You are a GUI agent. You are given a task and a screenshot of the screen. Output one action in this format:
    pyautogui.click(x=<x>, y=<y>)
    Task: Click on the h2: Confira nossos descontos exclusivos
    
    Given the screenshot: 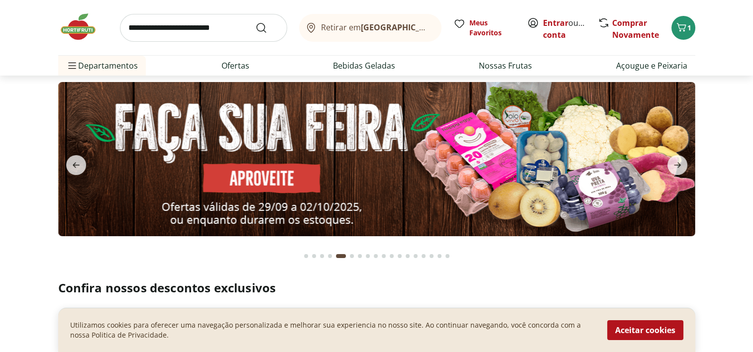 What is the action you would take?
    pyautogui.click(x=377, y=288)
    